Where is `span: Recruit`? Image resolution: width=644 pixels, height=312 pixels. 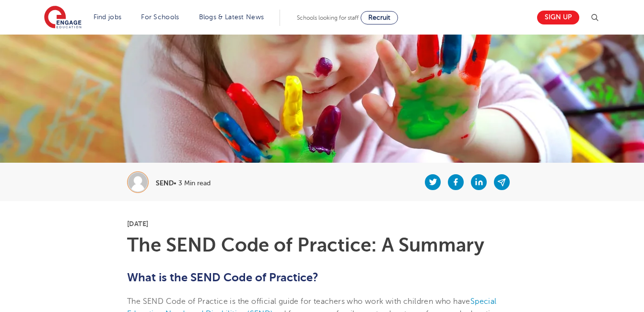
span: Recruit is located at coordinates (379, 17).